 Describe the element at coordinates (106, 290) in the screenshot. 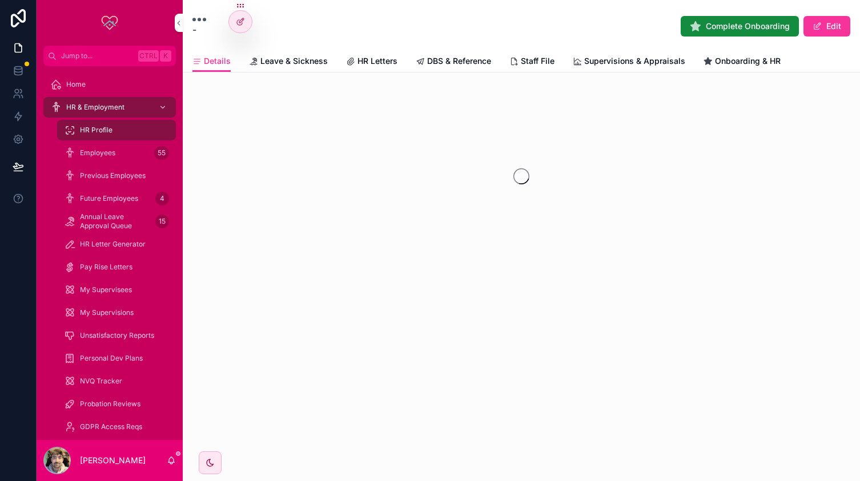

I see `span: My Supervisees` at that location.